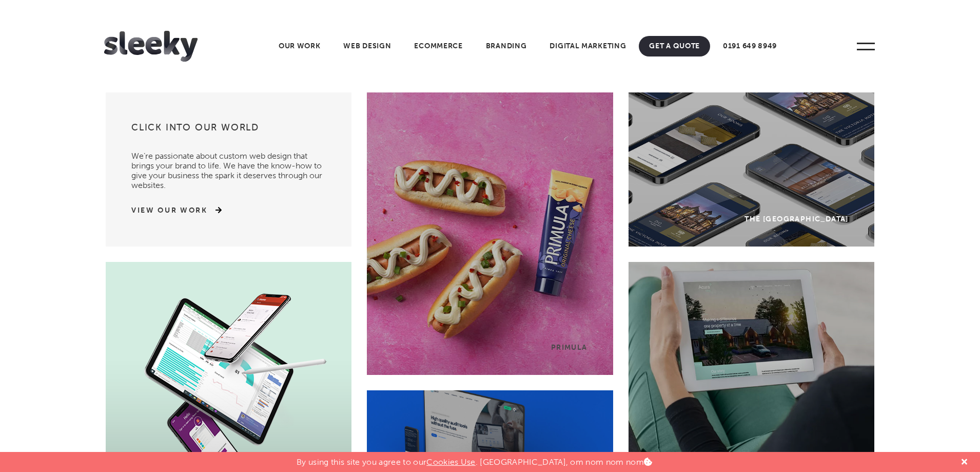 The image size is (980, 472). Describe the element at coordinates (451, 461) in the screenshot. I see `a: Cookies Use` at that location.